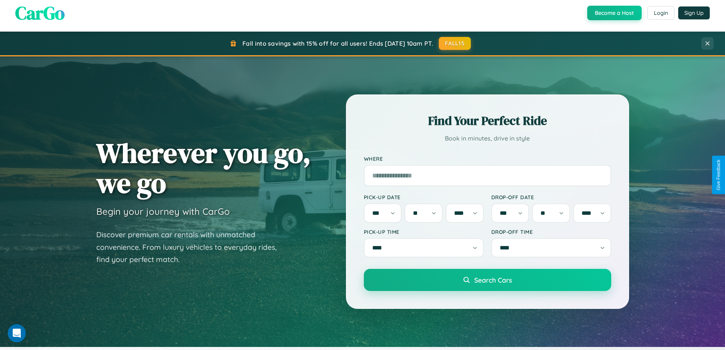 The image size is (725, 350). What do you see at coordinates (488, 158) in the screenshot?
I see `label: Where` at bounding box center [488, 158].